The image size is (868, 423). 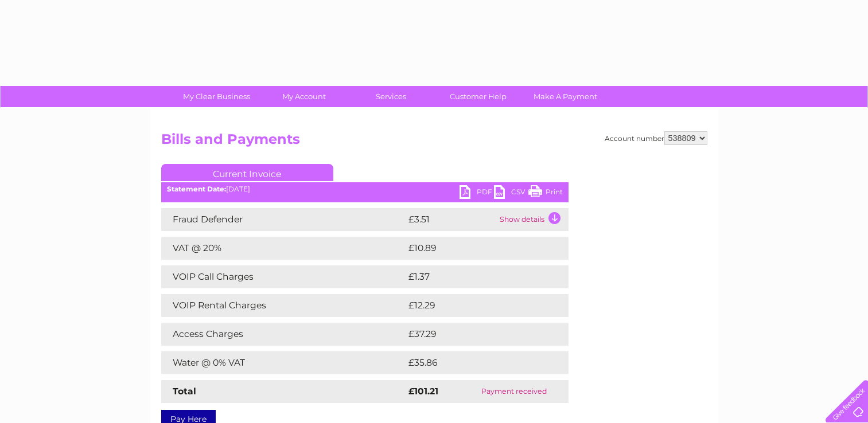 What do you see at coordinates (451, 220) in the screenshot?
I see `td: £3.51` at bounding box center [451, 220].